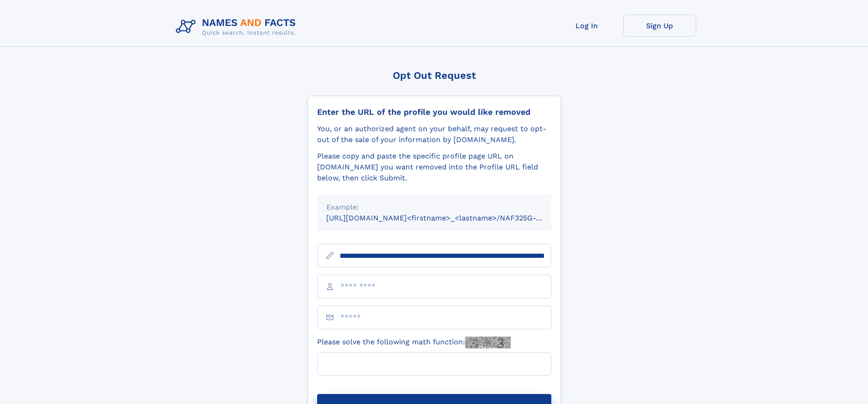 The image size is (868, 404). I want to click on a: Sign Up, so click(660, 26).